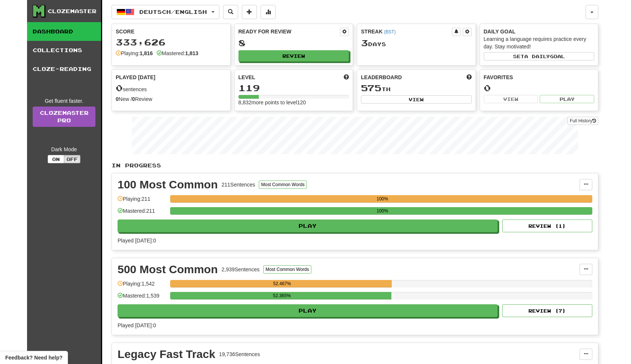 The width and height of the screenshot is (631, 364). Describe the element at coordinates (142, 286) in the screenshot. I see `div: Playing: 1,542` at that location.